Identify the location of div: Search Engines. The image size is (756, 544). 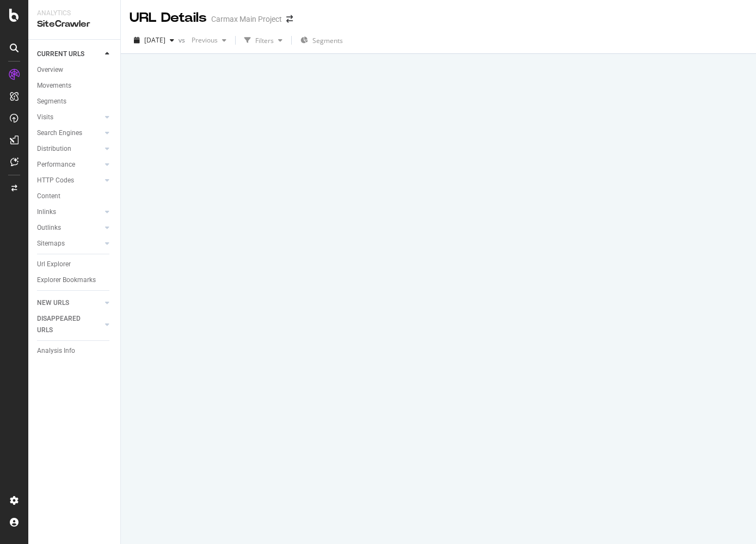
(60, 133).